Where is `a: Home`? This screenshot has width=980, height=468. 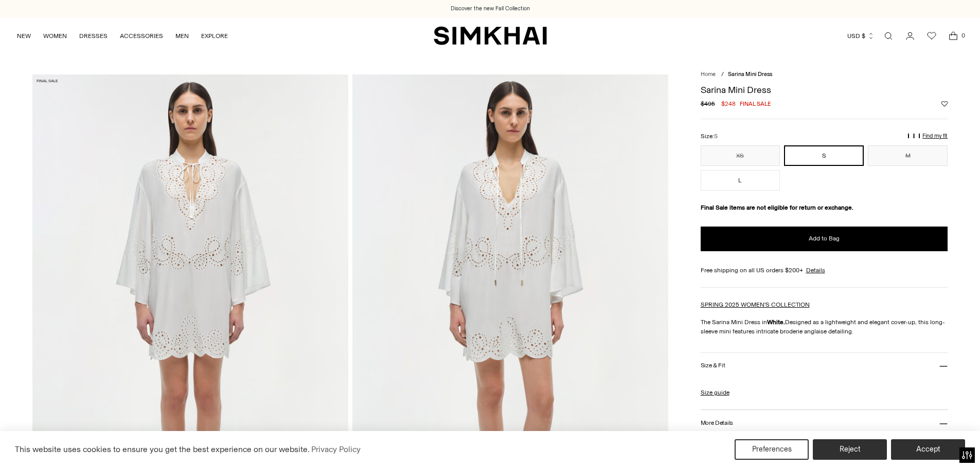 a: Home is located at coordinates (708, 74).